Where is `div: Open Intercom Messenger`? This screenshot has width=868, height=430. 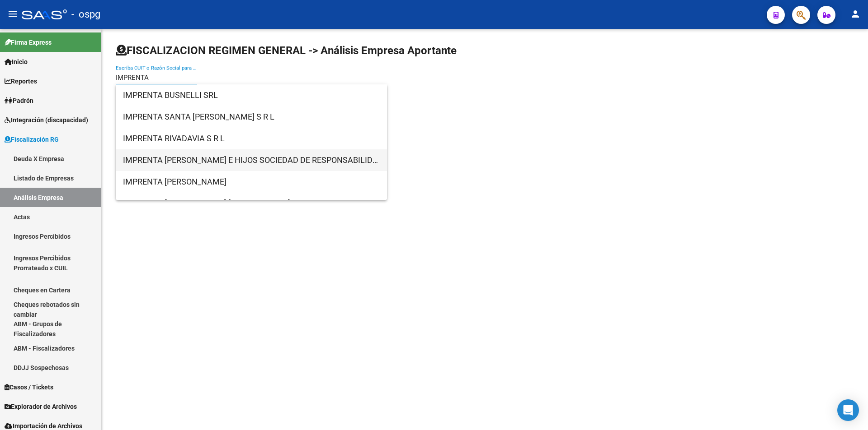
div: Open Intercom Messenger is located at coordinates (848, 411).